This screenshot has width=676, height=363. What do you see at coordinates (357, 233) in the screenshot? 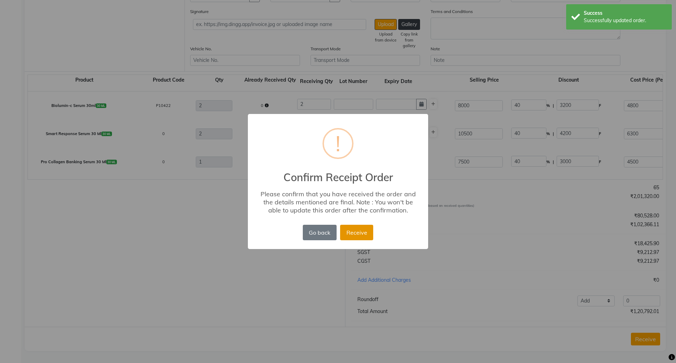
I see `button: Receive` at bounding box center [357, 233].